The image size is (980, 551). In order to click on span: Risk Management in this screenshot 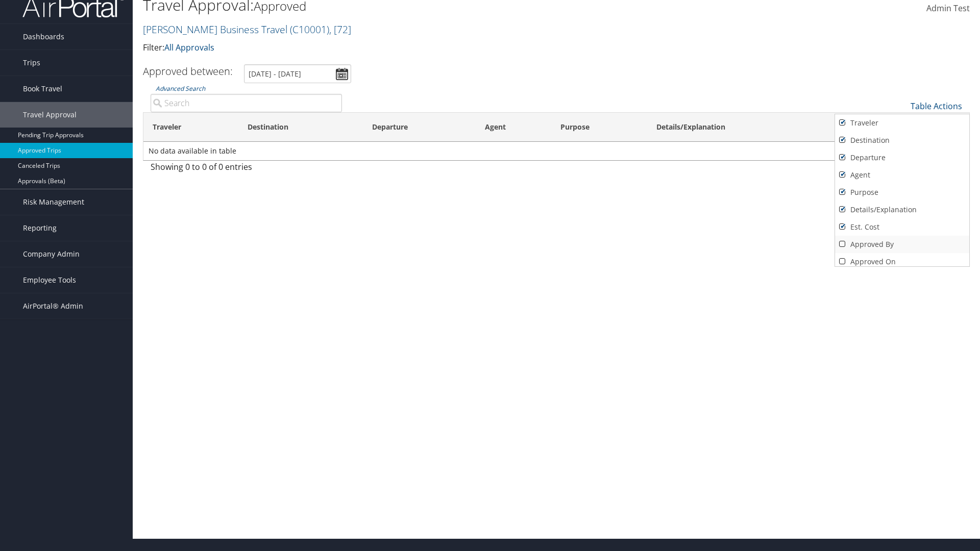, I will do `click(54, 202)`.